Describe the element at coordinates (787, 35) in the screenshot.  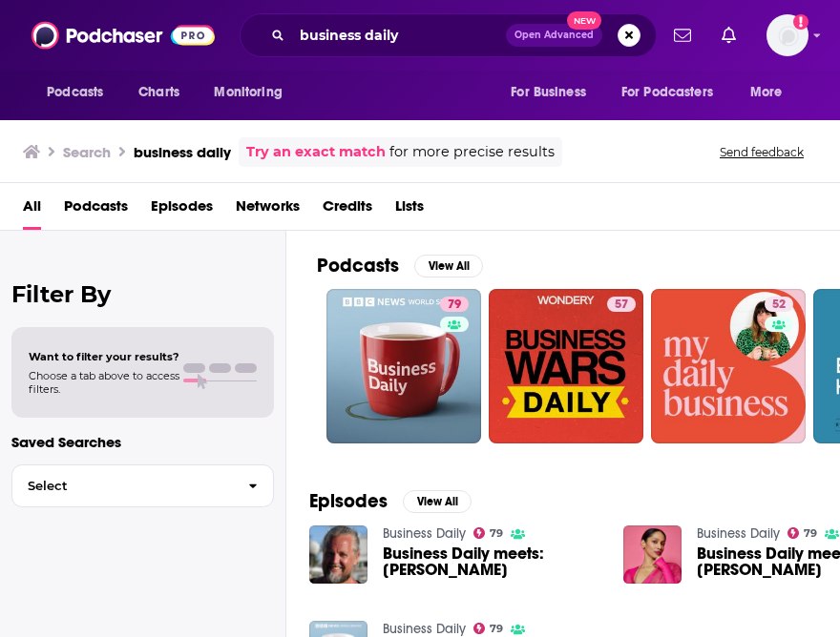
I see `button: Show profile menu` at that location.